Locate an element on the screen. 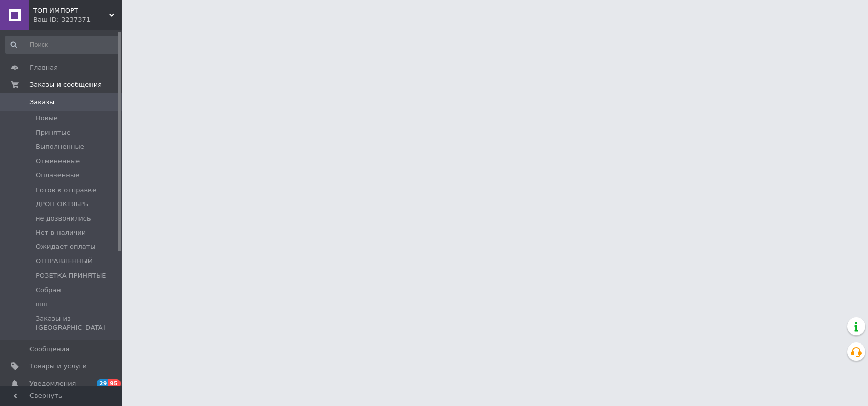 The height and width of the screenshot is (406, 868). span: Собран is located at coordinates (49, 290).